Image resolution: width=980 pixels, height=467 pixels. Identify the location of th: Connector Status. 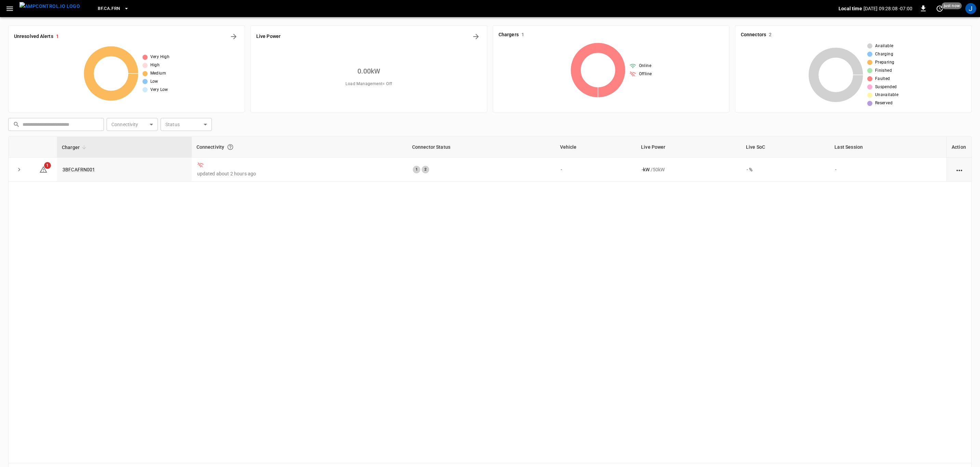
(481, 147).